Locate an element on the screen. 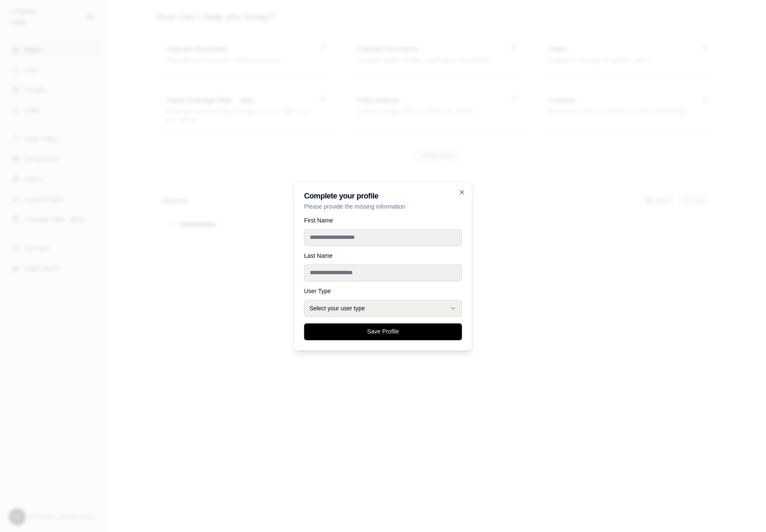 The image size is (766, 532). label: First Name is located at coordinates (383, 221).